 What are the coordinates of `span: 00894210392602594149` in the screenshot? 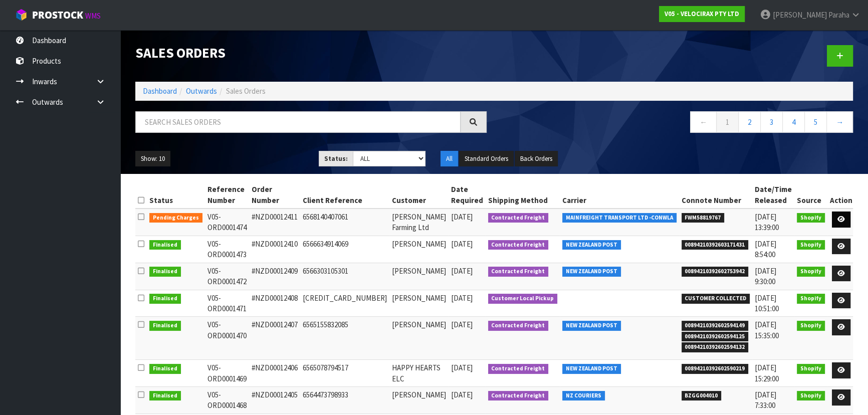 It's located at (715, 326).